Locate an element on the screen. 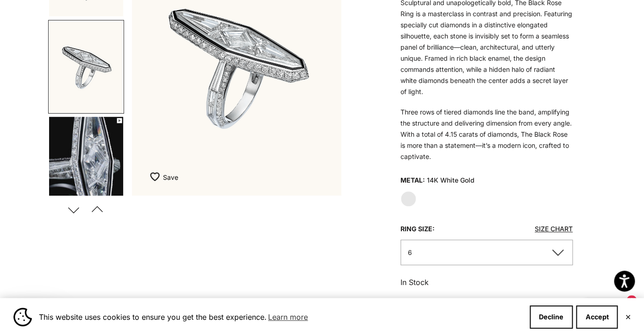 The height and width of the screenshot is (336, 644). button: Decline is located at coordinates (551, 317).